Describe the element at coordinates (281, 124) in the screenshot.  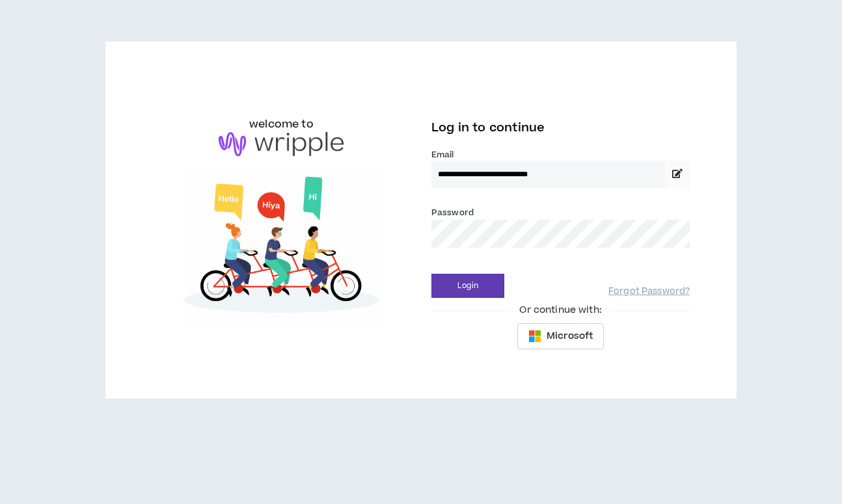
I see `h6: welcome to` at that location.